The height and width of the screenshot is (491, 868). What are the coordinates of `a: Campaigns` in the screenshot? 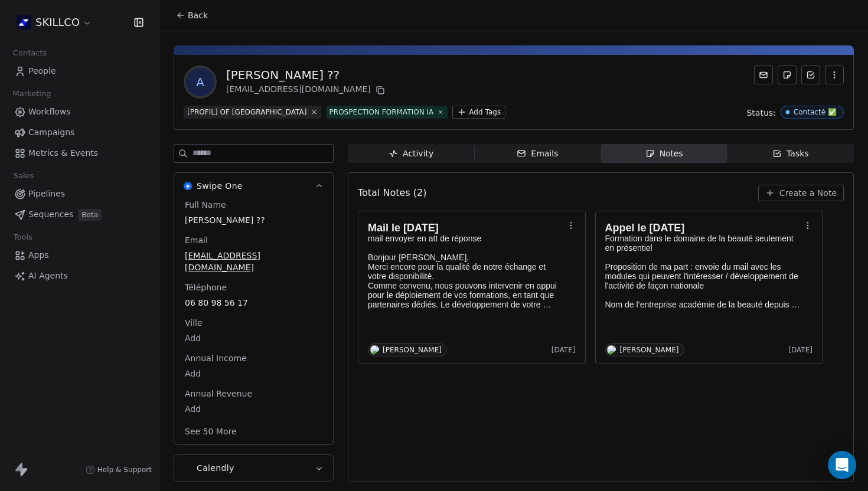 It's located at (79, 132).